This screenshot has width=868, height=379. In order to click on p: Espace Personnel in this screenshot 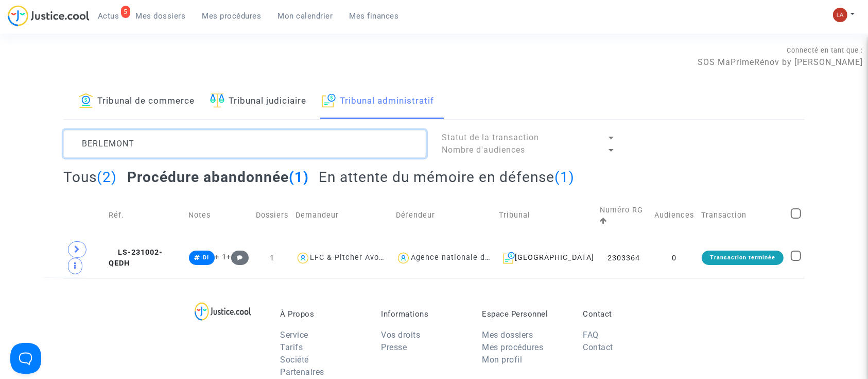, I will do `click(525, 314)`.